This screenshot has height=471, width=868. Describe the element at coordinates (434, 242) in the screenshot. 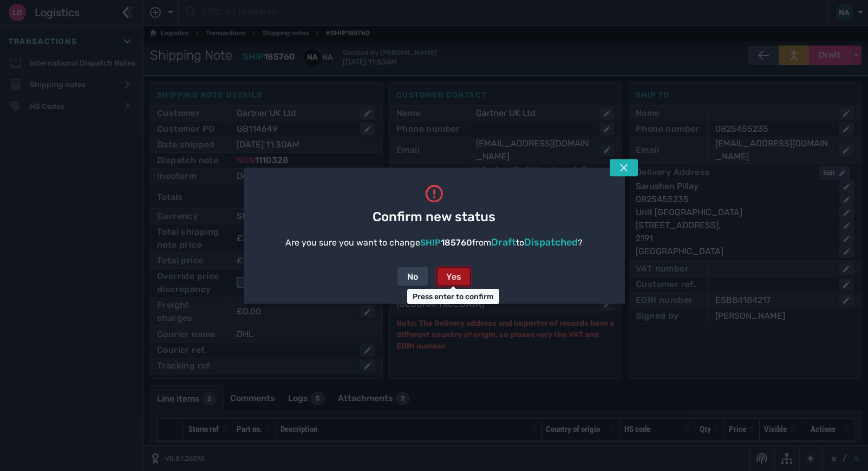

I see `div: Are you sure you want to change from to ?` at that location.